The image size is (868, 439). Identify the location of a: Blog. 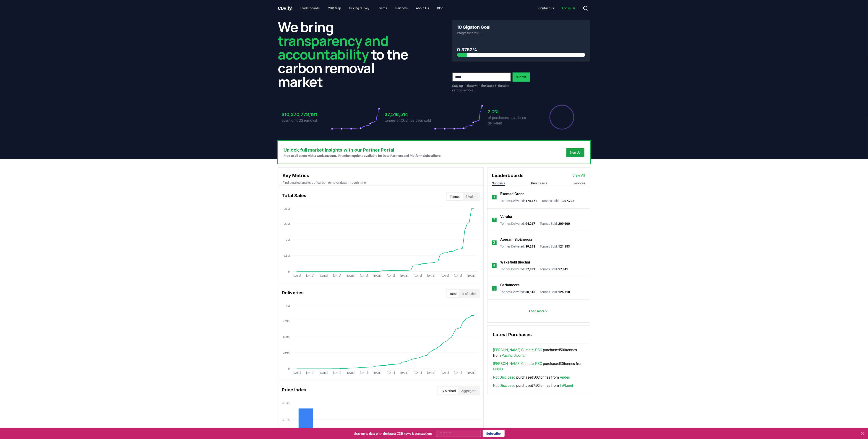
(441, 8).